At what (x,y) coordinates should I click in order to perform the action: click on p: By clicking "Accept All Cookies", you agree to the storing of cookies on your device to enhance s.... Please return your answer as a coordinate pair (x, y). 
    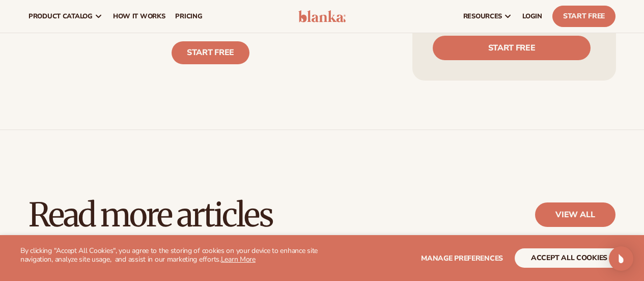
    Looking at the image, I should click on (171, 255).